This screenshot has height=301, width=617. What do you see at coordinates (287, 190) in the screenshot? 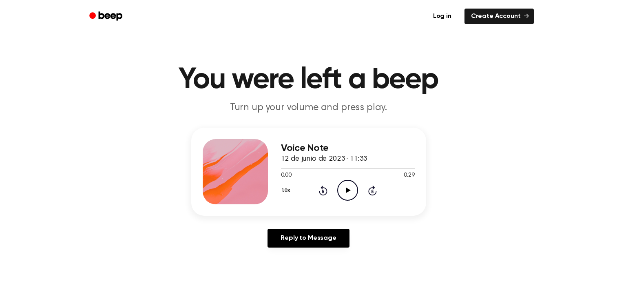
I see `button: 1.0x` at bounding box center [287, 190].